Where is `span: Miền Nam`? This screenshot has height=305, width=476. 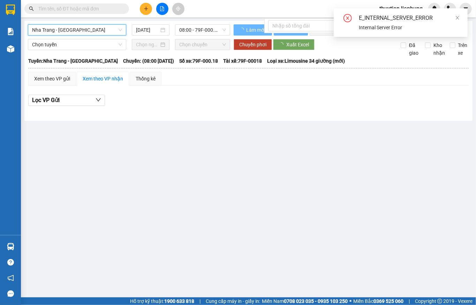
span: Miền Nam is located at coordinates (305, 302).